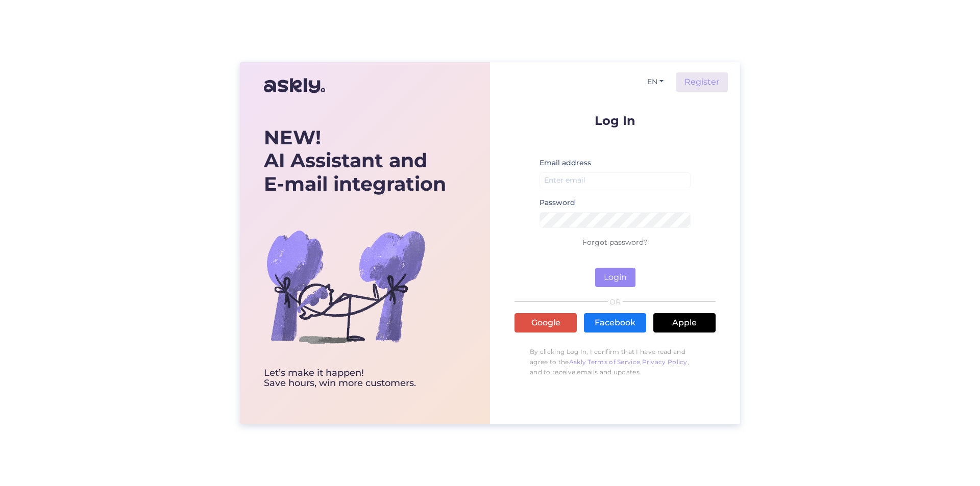  I want to click on p: Log In, so click(615, 120).